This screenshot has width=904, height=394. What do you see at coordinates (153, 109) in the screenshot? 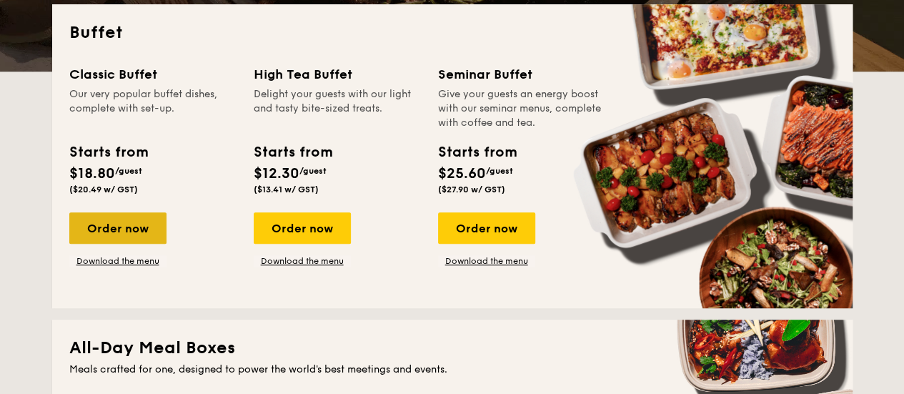
I see `div: Our very popular buffet dishes, complete with set-up.` at bounding box center [153, 109].